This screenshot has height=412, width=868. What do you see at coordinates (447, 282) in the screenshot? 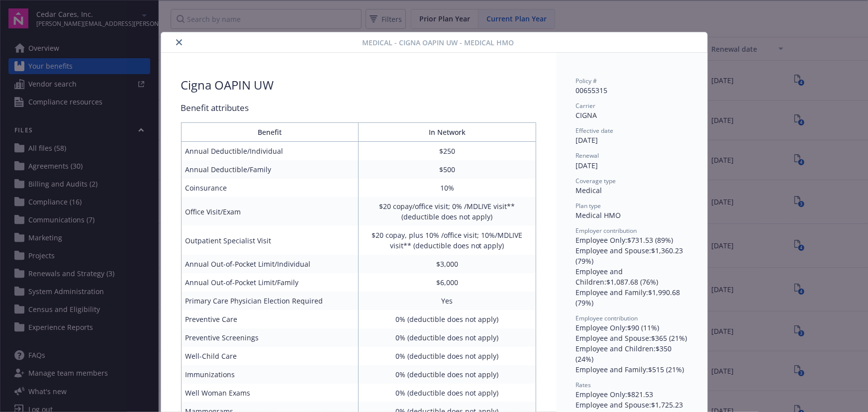
I see `td: $6,000` at bounding box center [447, 282].